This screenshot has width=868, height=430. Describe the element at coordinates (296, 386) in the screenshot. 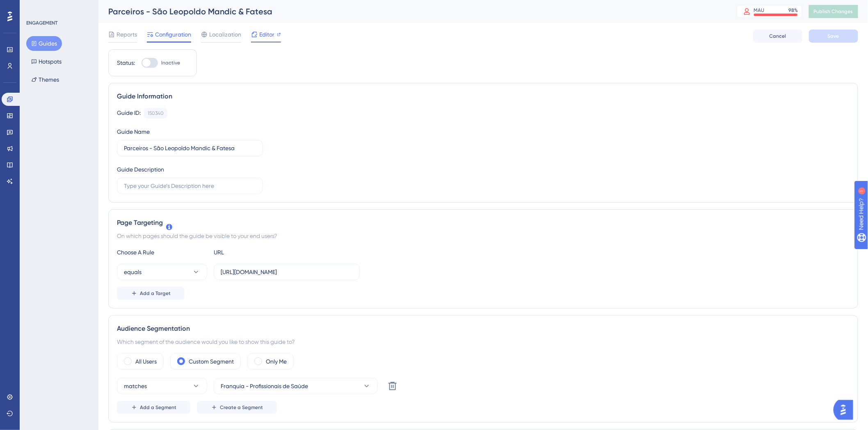

I see `button: Franquia - Profissionais de Saúde` at that location.